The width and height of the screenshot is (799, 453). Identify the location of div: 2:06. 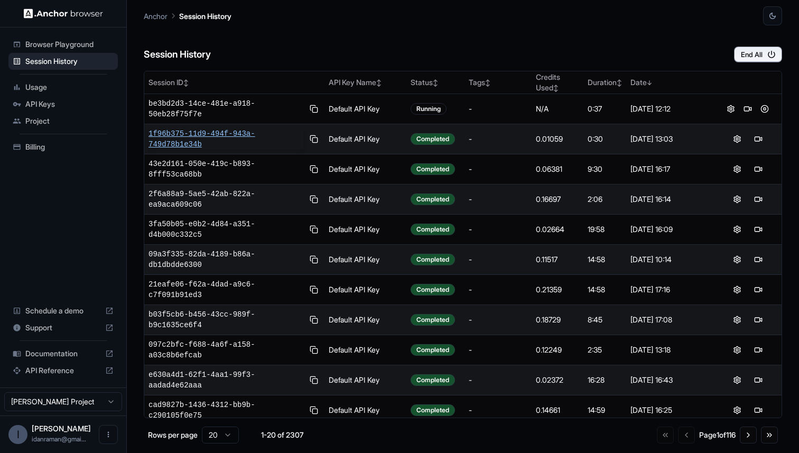
(605, 199).